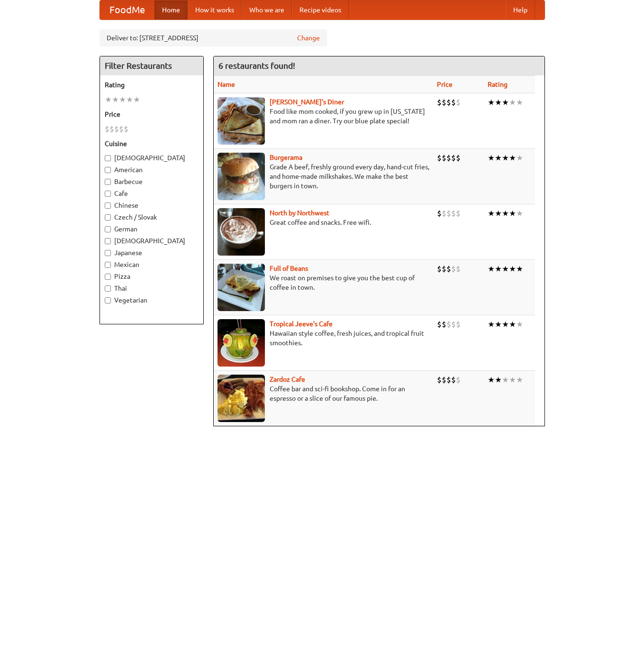  Describe the element at coordinates (267, 10) in the screenshot. I see `a: Who we are` at that location.